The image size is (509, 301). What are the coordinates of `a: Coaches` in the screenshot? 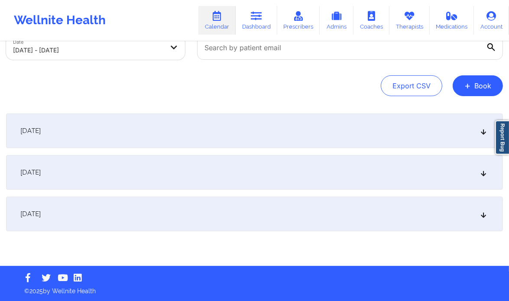 It's located at (371, 20).